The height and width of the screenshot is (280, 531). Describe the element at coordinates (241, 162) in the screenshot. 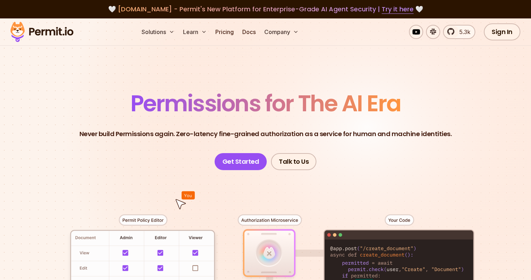

I see `a: Get Started` at that location.